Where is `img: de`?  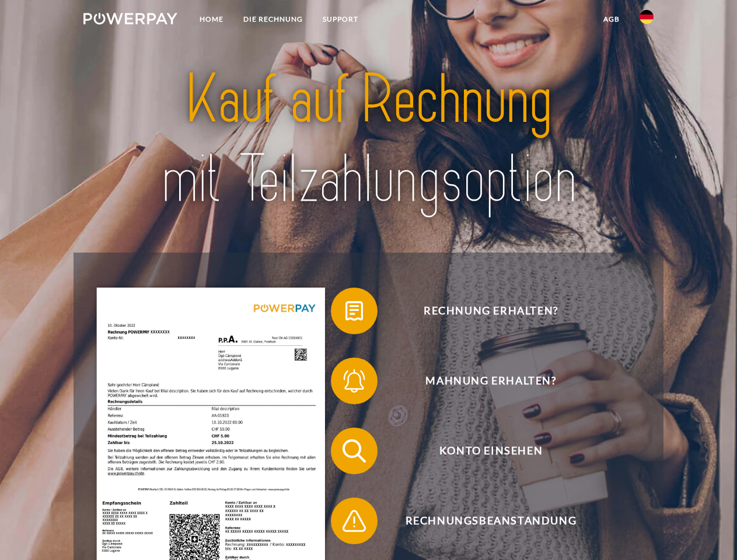 img: de is located at coordinates (647, 17).